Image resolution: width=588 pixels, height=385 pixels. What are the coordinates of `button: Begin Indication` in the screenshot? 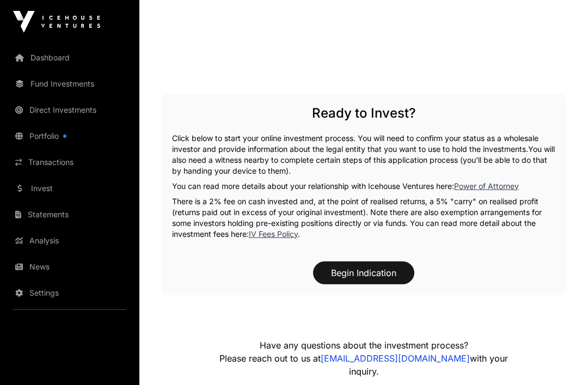 It's located at (364, 273).